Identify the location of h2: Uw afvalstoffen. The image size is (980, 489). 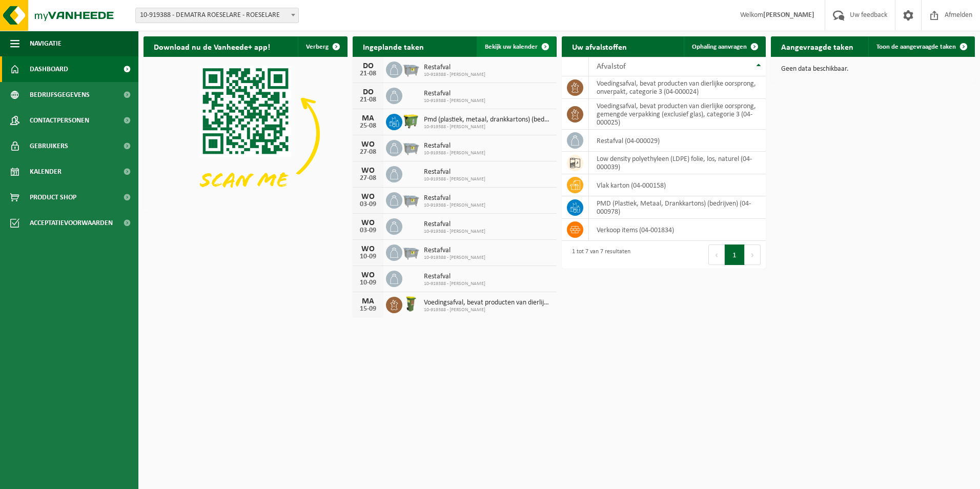
(599, 46).